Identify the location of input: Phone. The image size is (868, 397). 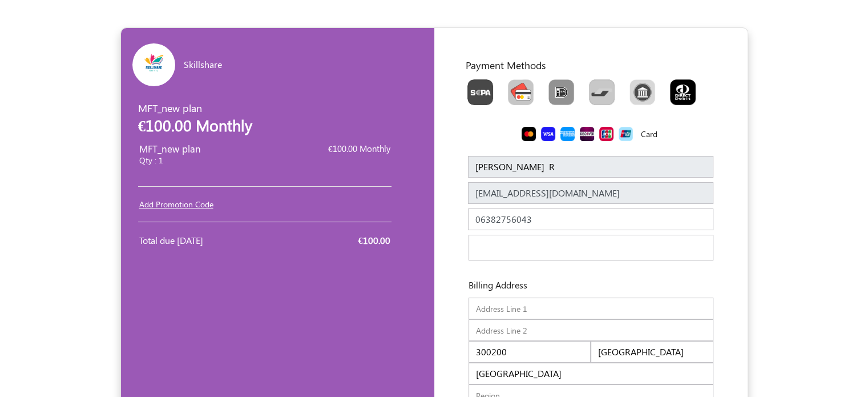
(591, 219).